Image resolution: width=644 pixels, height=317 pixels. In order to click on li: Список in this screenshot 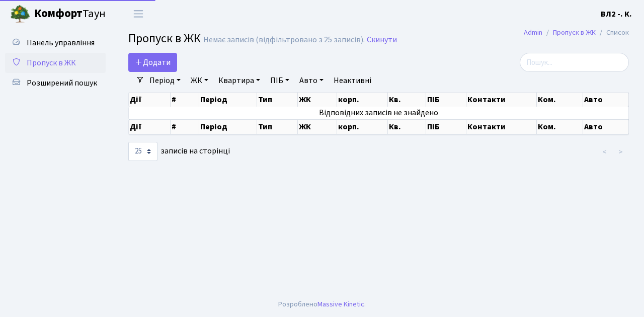, I will do `click(612, 32)`.